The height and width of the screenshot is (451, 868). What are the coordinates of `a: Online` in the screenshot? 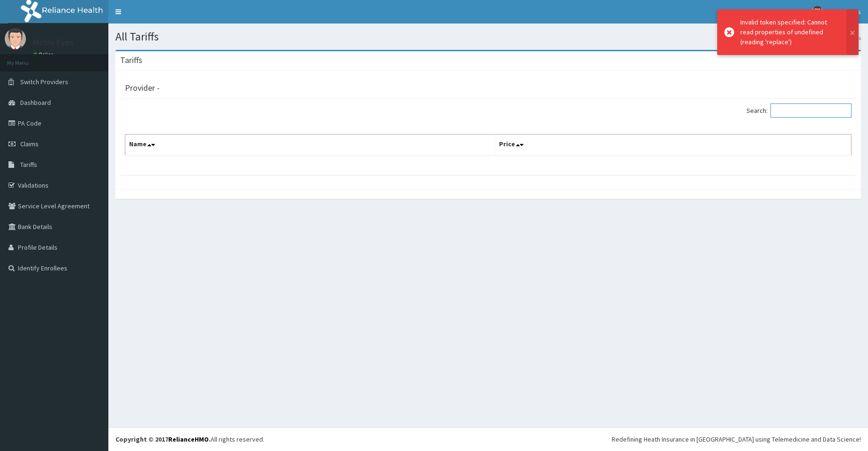 It's located at (44, 54).